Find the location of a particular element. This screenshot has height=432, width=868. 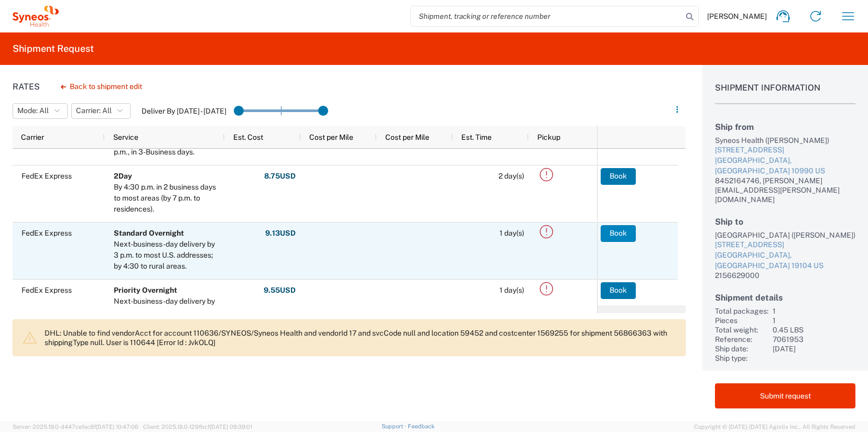

span: Server: 2025.19.0-d447cefac8f is located at coordinates (76, 427).